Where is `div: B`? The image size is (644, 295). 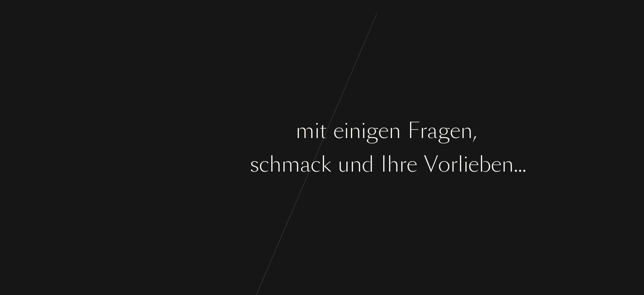 div: B is located at coordinates (174, 131).